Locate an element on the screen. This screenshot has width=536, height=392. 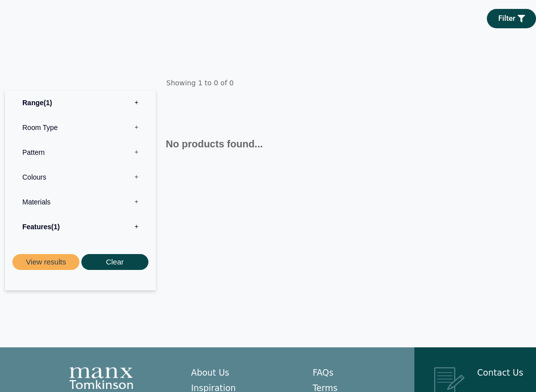
label: Materials is located at coordinates (80, 202).